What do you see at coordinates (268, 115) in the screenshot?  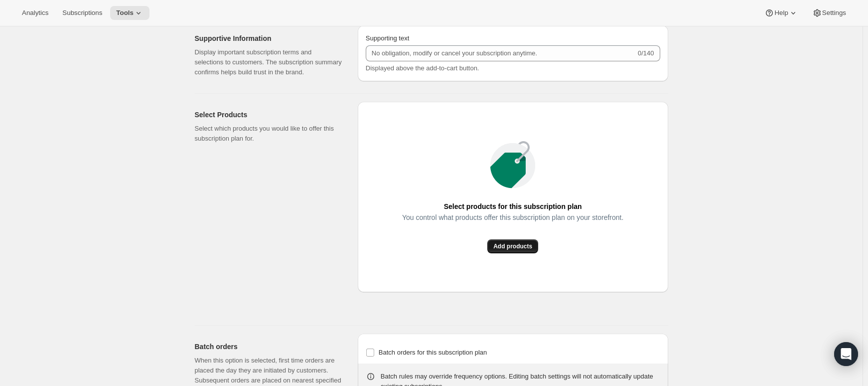 I see `h2: Select Products` at bounding box center [268, 115].